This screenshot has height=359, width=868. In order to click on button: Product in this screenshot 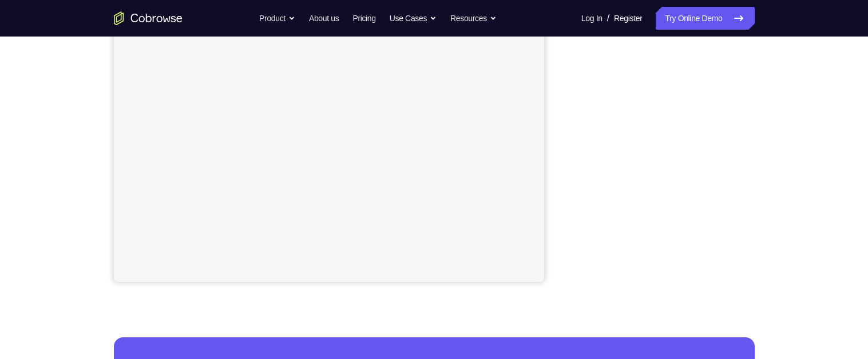, I will do `click(277, 18)`.